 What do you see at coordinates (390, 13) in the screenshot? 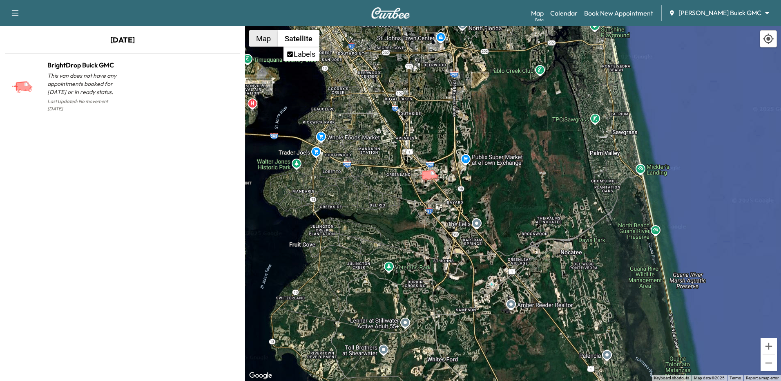
I see `img: Curbee Logo` at bounding box center [390, 13].